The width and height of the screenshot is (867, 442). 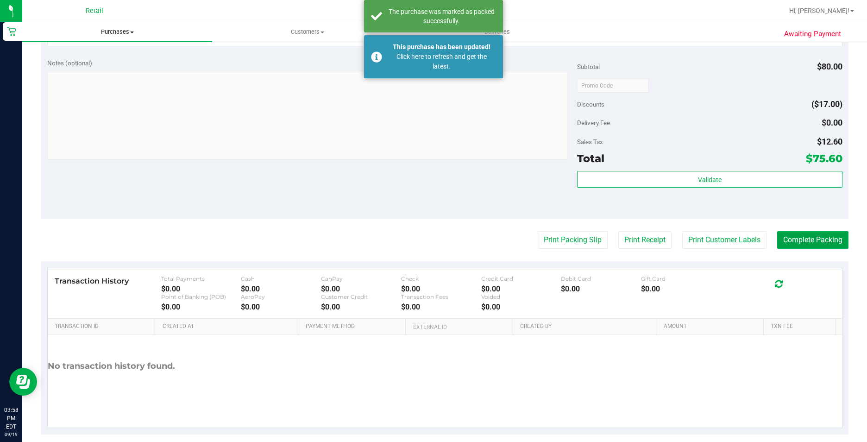 What do you see at coordinates (69, 63) in the screenshot?
I see `span: Notes (optional)` at bounding box center [69, 63].